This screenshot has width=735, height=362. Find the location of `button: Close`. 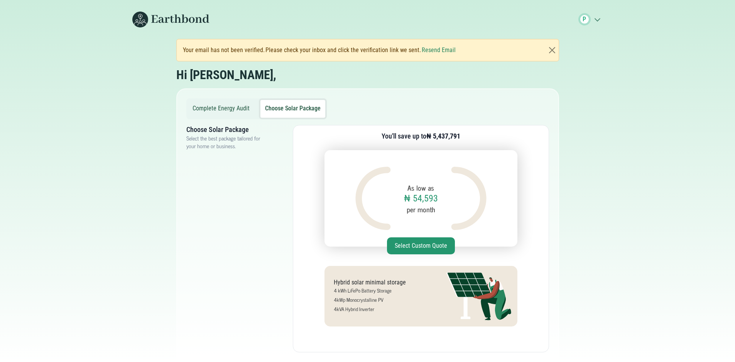

button: Close is located at coordinates (552, 50).